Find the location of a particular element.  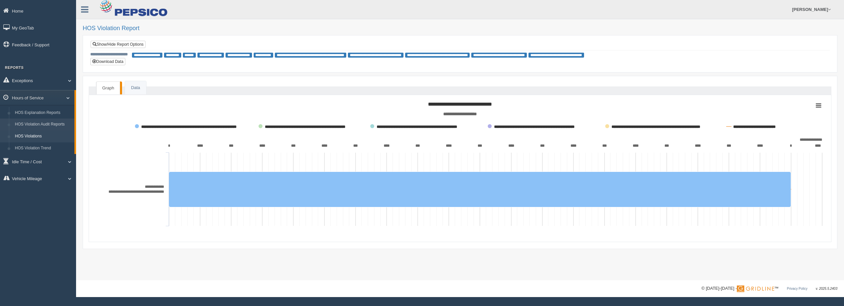

a: HOS Violation Audit Reports is located at coordinates (43, 124).